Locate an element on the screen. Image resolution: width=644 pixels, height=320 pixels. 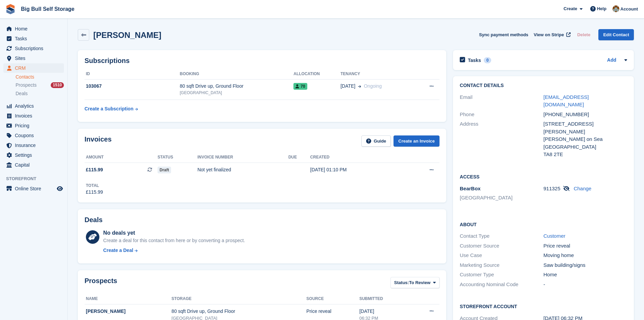
span: Online Store is located at coordinates (35, 189).